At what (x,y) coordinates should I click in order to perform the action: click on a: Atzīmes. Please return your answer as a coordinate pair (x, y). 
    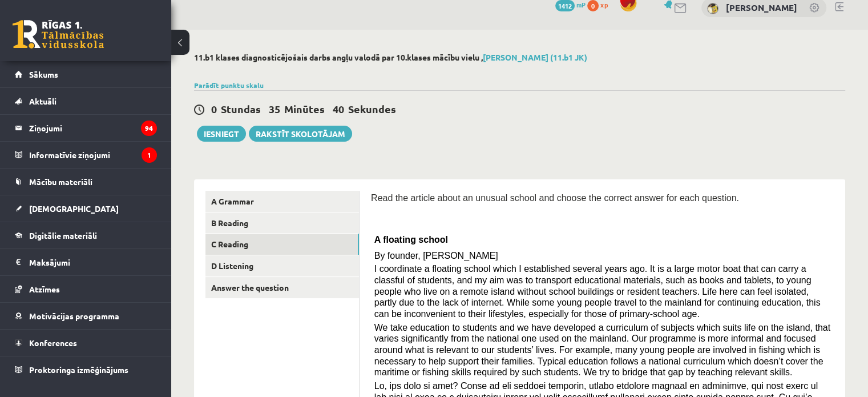
    Looking at the image, I should click on (85, 289).